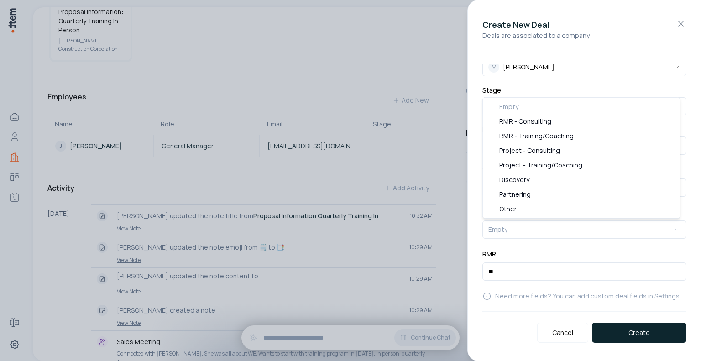  Describe the element at coordinates (508, 209) in the screenshot. I see `span: Other` at that location.